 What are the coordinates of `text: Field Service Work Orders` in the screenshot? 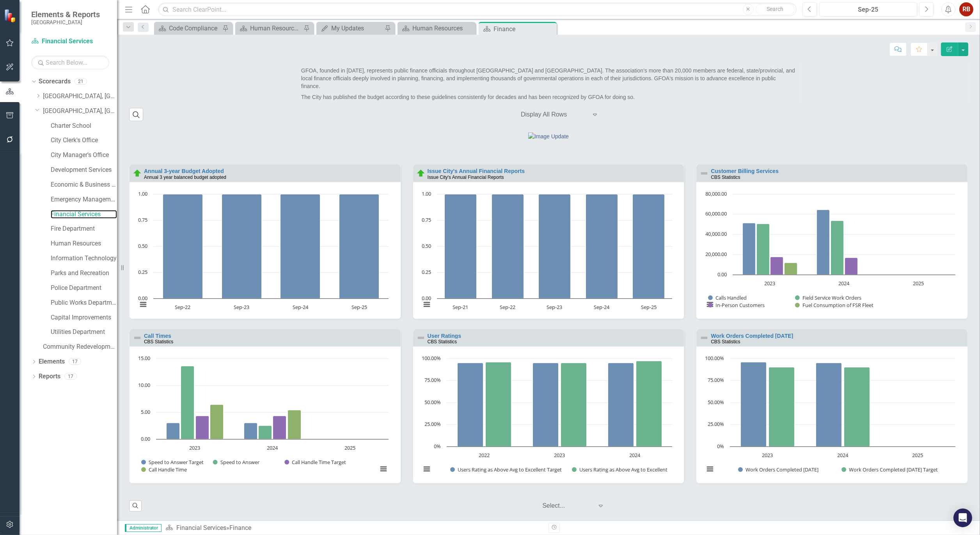 It's located at (832, 298).